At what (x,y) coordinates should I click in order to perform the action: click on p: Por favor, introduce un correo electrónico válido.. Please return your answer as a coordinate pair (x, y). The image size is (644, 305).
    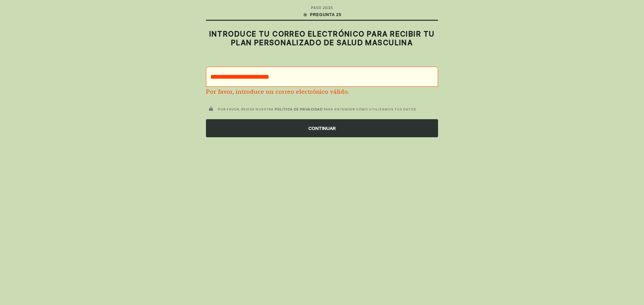
    Looking at the image, I should click on (322, 92).